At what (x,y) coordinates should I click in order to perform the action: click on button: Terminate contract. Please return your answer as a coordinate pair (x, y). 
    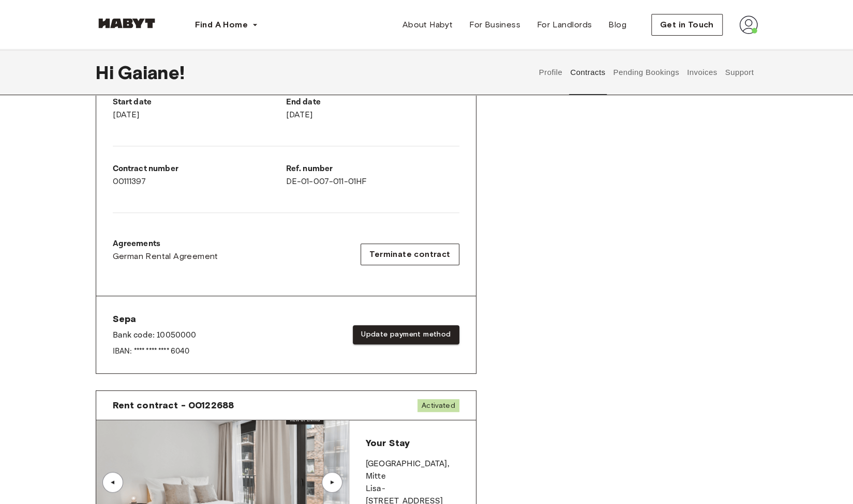
    Looking at the image, I should click on (410, 254).